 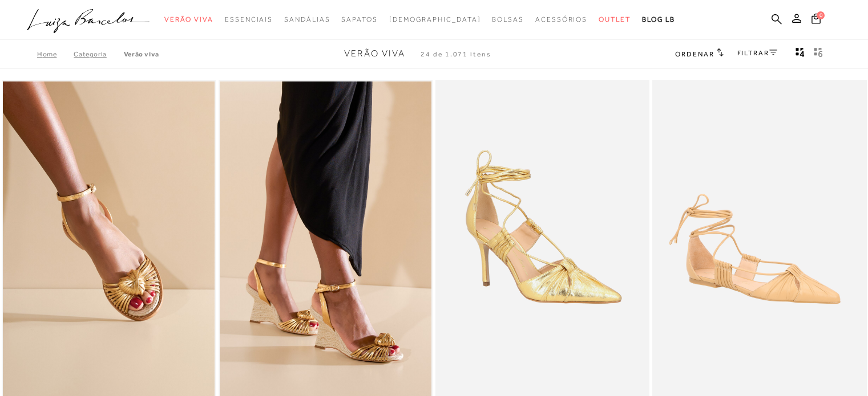 I want to click on span: Ordenar, so click(x=694, y=54).